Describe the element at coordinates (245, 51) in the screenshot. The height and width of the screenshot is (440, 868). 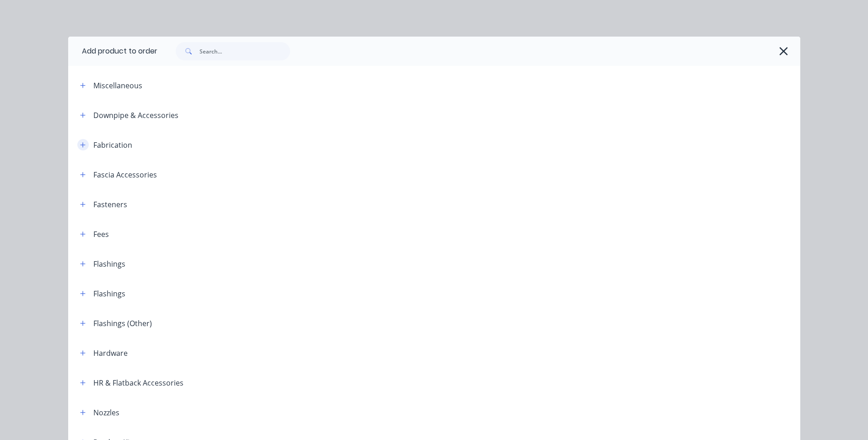
I see `input: Search...` at that location.